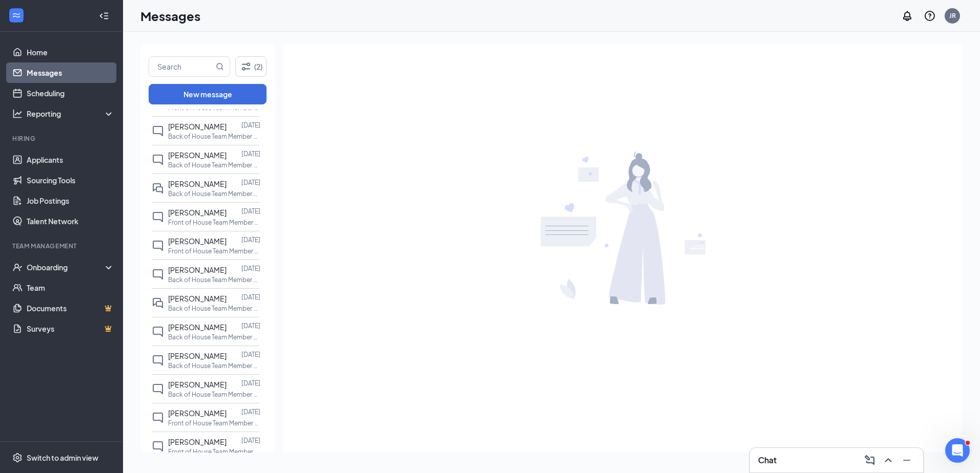 This screenshot has width=980, height=473. I want to click on button: New message, so click(208, 94).